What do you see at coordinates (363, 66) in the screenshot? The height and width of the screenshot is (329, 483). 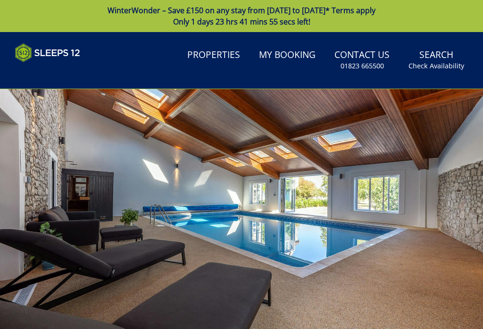 I see `small: 01823 665500` at bounding box center [363, 66].